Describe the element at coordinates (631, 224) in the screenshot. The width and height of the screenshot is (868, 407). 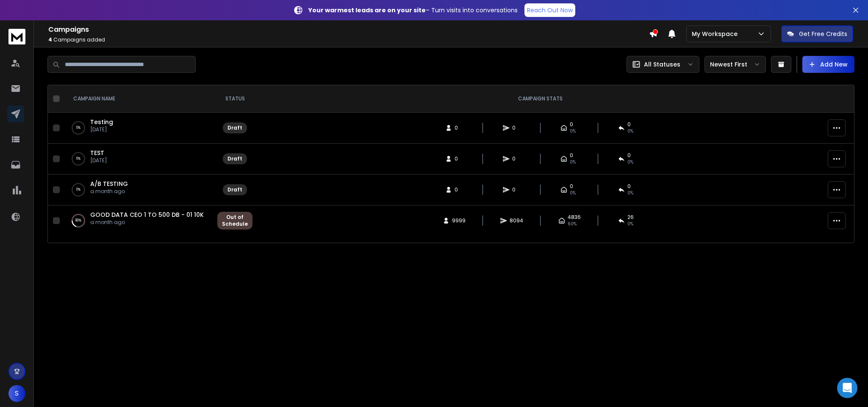
I see `span: 0 %` at that location.